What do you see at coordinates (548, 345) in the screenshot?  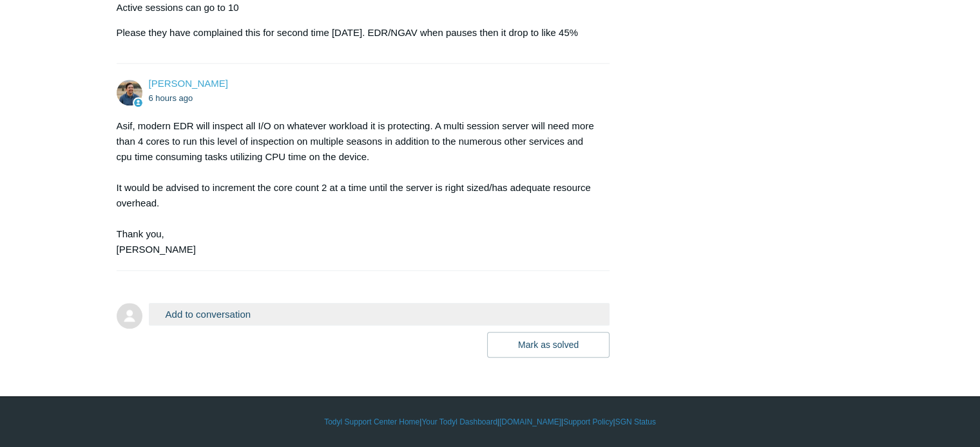 I see `button: Mark as solved` at bounding box center [548, 345].